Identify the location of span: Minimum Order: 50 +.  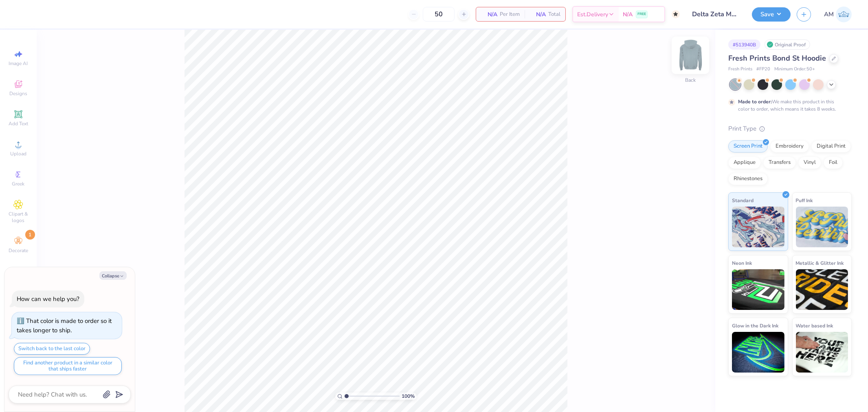
(794, 69).